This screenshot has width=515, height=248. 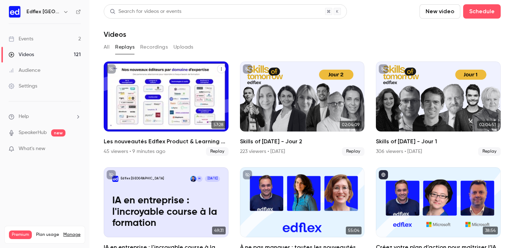 I want to click on span: new, so click(x=58, y=133).